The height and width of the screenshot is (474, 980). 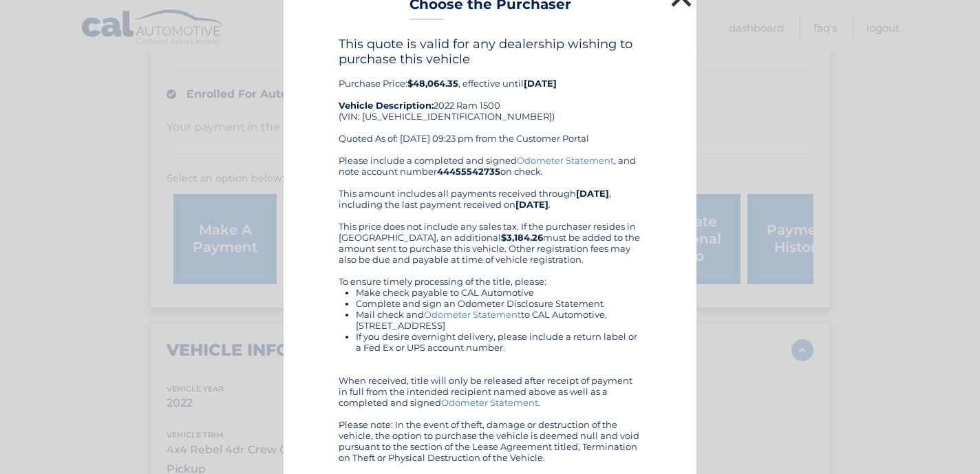 I want to click on li: If you desire overnight delivery, please include a return label or a Fed Ex or UPS account number., so click(x=499, y=342).